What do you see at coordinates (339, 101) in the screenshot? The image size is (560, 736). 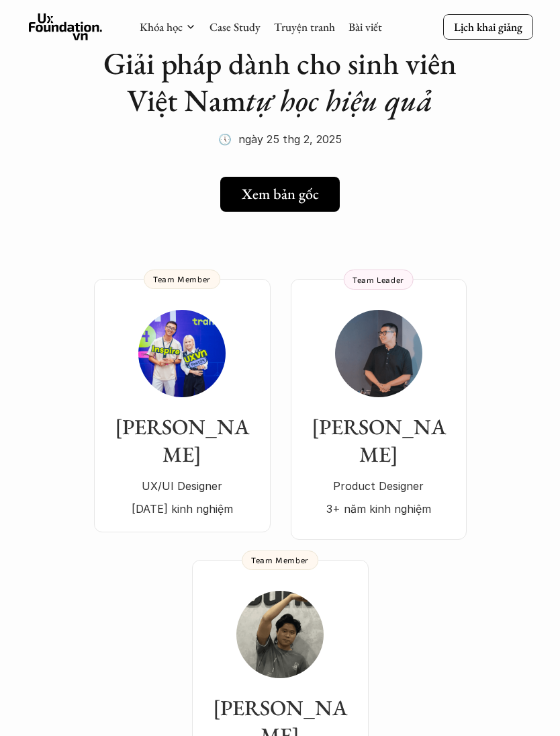 I see `em: tự học hiệu quả` at bounding box center [339, 101].